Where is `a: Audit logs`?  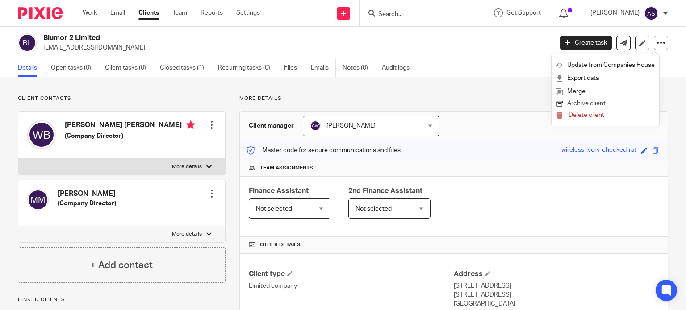
a: Audit logs is located at coordinates (399, 68).